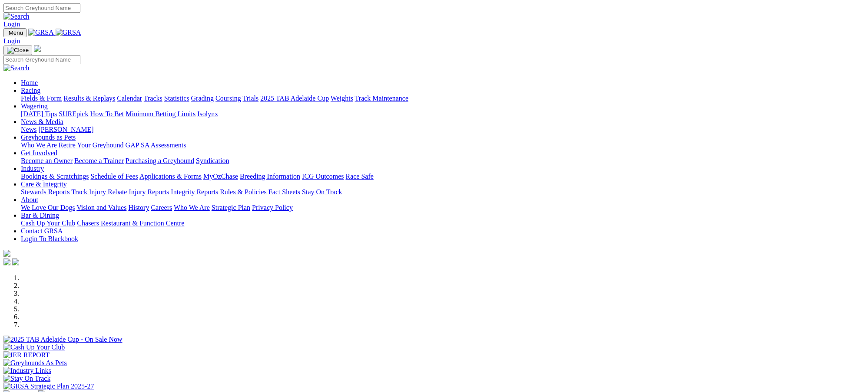 The image size is (868, 392). Describe the element at coordinates (18, 50) in the screenshot. I see `img: Close` at that location.